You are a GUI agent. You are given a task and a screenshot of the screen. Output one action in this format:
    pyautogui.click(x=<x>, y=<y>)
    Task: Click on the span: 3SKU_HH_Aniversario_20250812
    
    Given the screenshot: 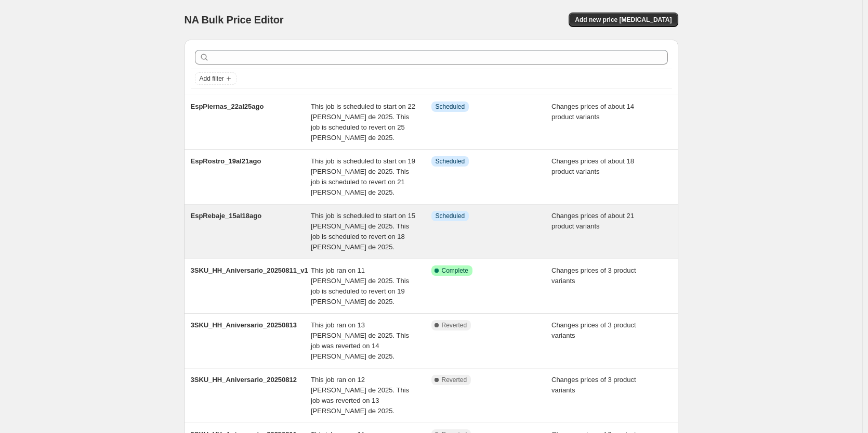 What is the action you would take?
    pyautogui.click(x=244, y=379)
    